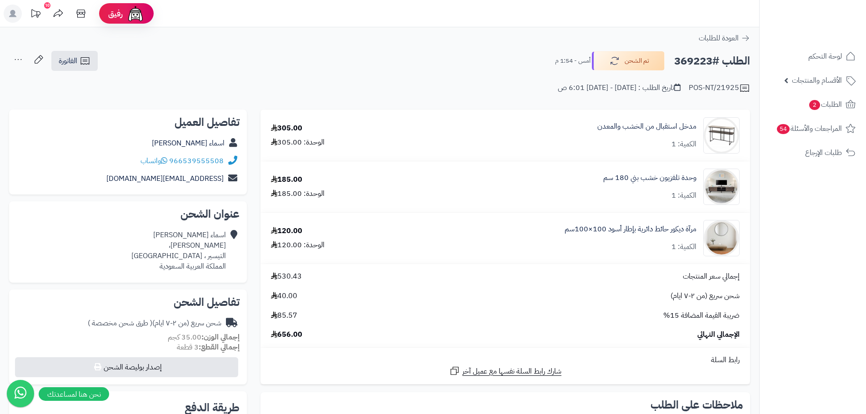 This screenshot has height=414, width=866. What do you see at coordinates (823, 153) in the screenshot?
I see `span: طلبات الإرجاع` at bounding box center [823, 153].